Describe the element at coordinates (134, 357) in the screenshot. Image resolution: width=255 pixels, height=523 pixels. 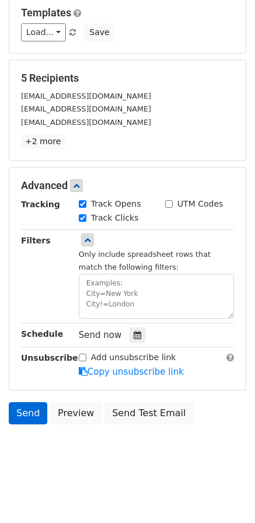
I see `label: Add unsubscribe link` at that location.